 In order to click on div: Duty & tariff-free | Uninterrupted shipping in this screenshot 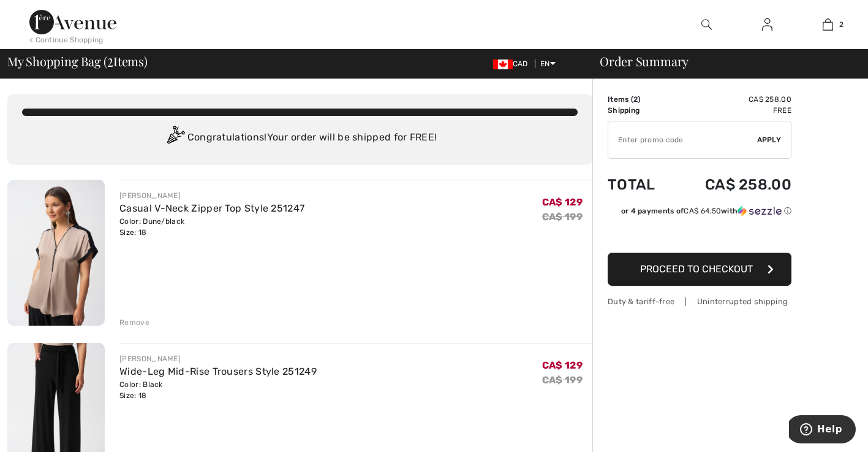, I will do `click(700, 301)`.